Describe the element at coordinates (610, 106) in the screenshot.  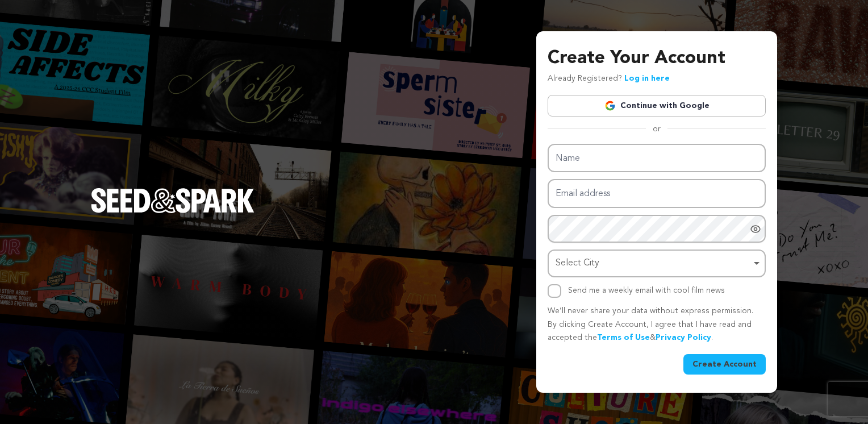
I see `img: Google logo` at that location.